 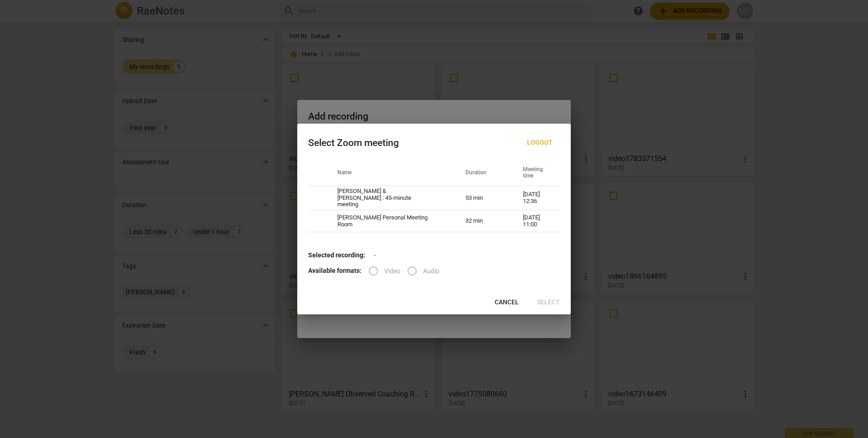 I want to click on td: 53 min, so click(x=484, y=198).